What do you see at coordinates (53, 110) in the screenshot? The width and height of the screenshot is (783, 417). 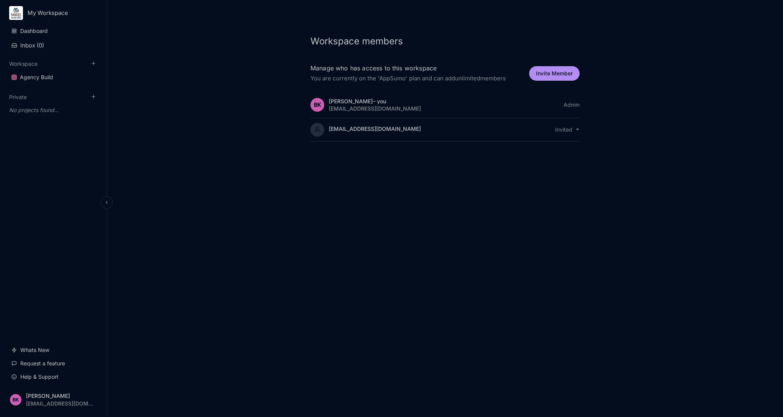 I see `div: No projects found...` at bounding box center [53, 110].